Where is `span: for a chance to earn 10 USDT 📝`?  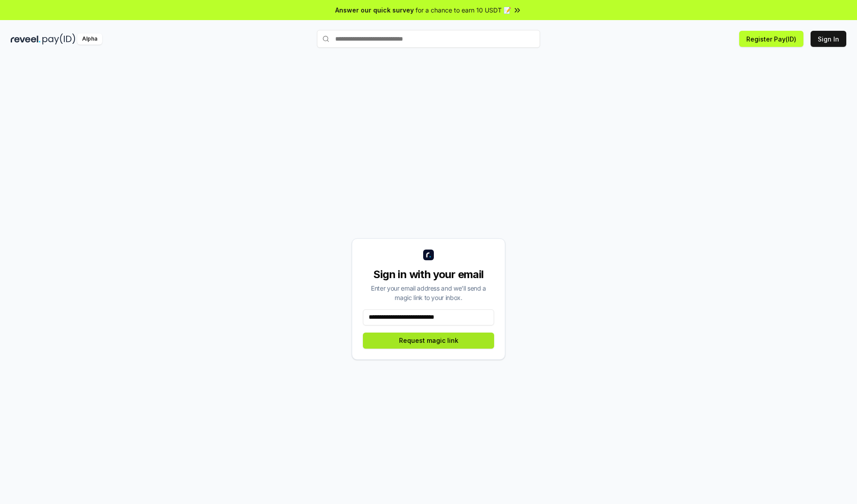
span: for a chance to earn 10 USDT 📝 is located at coordinates (464, 10).